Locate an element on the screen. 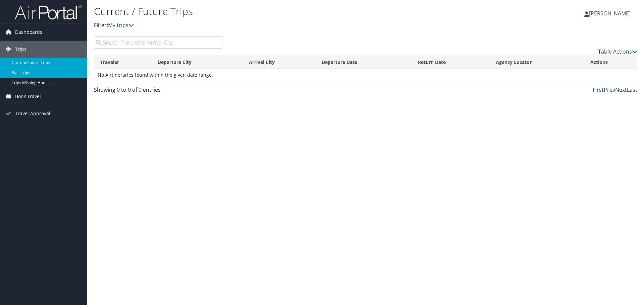 The height and width of the screenshot is (305, 644). a: First is located at coordinates (598, 90).